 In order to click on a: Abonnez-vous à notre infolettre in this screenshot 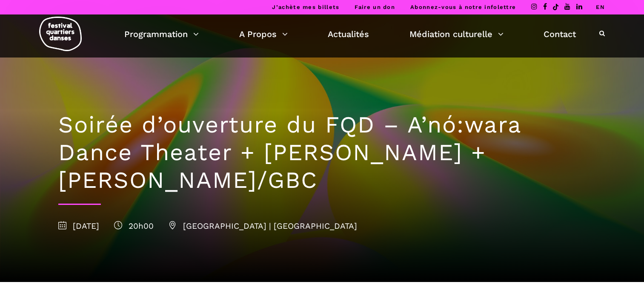, I will do `click(463, 7)`.